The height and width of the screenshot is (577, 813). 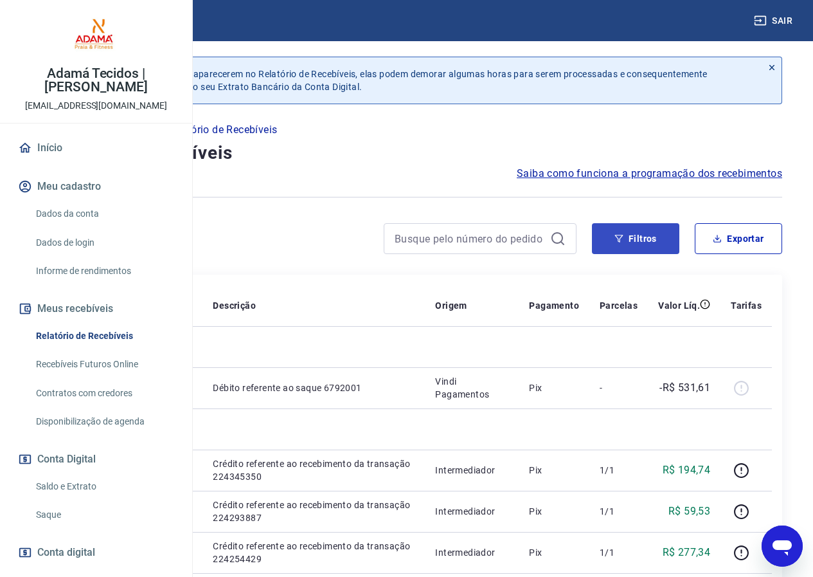 I want to click on a: Dados de login, so click(x=103, y=242).